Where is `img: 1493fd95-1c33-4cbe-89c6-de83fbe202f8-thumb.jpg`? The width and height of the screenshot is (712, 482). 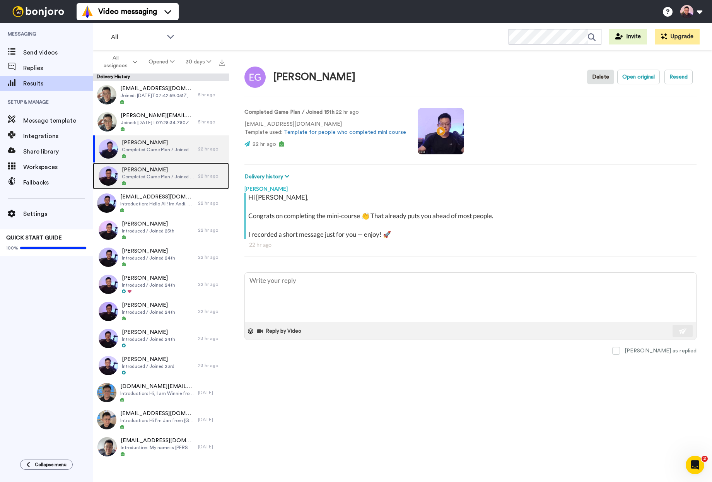
img: 1493fd95-1c33-4cbe-89c6-de83fbe202f8-thumb.jpg is located at coordinates (107, 420).